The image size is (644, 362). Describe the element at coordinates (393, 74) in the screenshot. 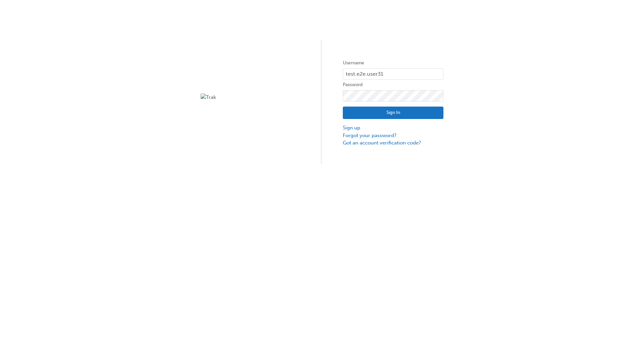

I see `input: Username` at that location.